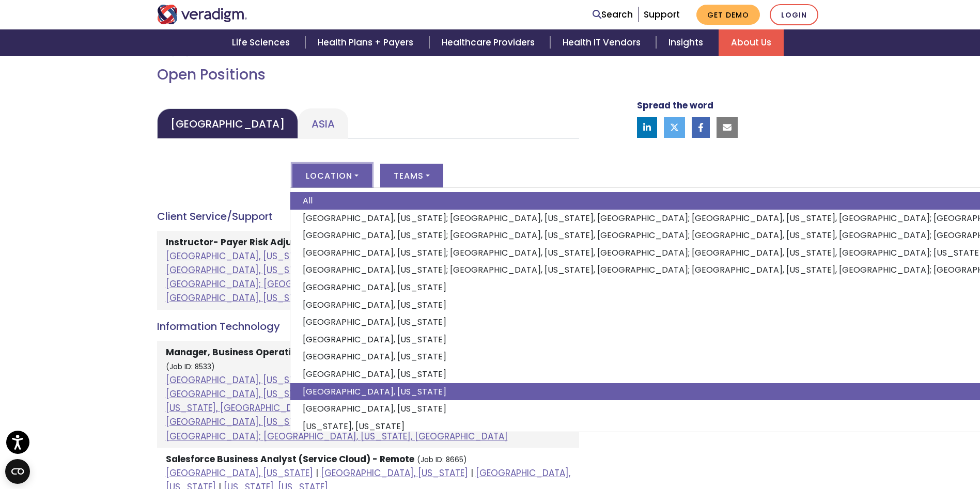 The image size is (980, 489). What do you see at coordinates (662, 14) in the screenshot?
I see `a: Support` at bounding box center [662, 14].